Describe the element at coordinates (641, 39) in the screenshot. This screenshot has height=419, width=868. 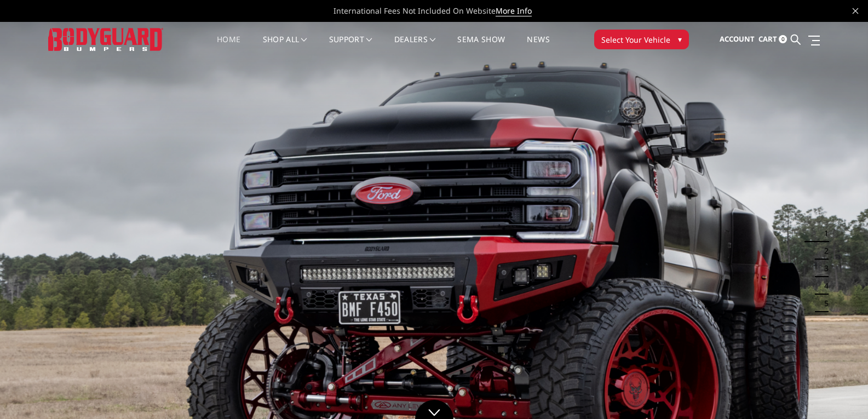
I see `button: Select Your Vehicle` at that location.